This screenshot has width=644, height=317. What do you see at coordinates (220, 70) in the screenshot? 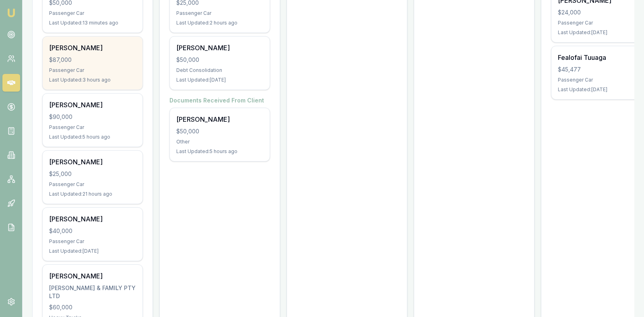
I see `div: Debt Consolidation` at bounding box center [220, 70].